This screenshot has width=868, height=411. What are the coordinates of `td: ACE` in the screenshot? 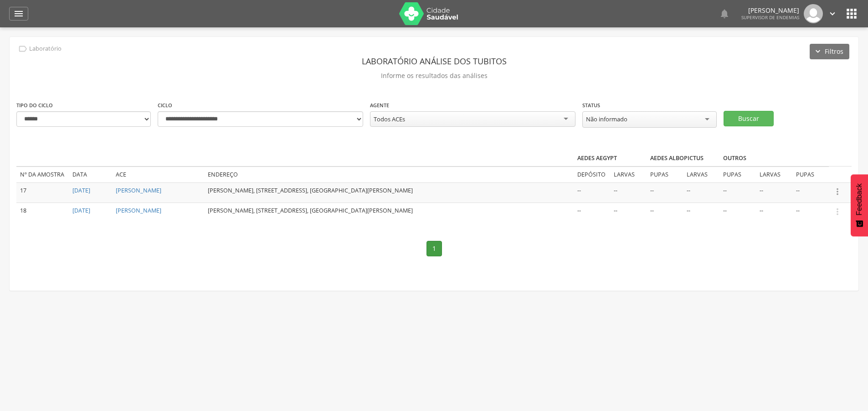 It's located at (158, 174).